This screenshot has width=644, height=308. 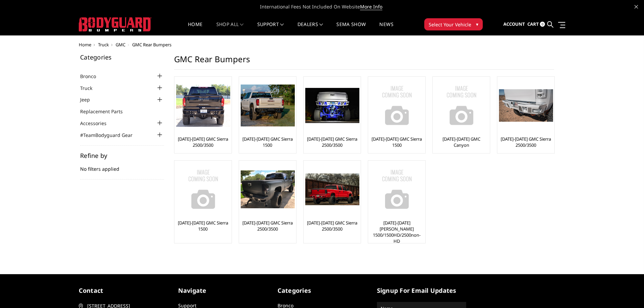 What do you see at coordinates (104, 44) in the screenshot?
I see `span: Truck` at bounding box center [104, 44].